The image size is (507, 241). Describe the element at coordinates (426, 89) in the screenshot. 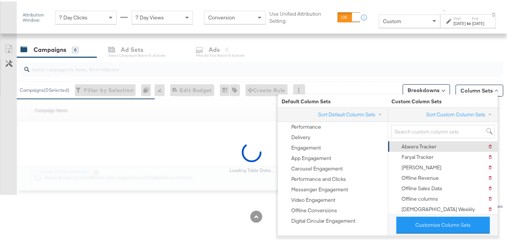

I see `button: Breakdowns` at that location.